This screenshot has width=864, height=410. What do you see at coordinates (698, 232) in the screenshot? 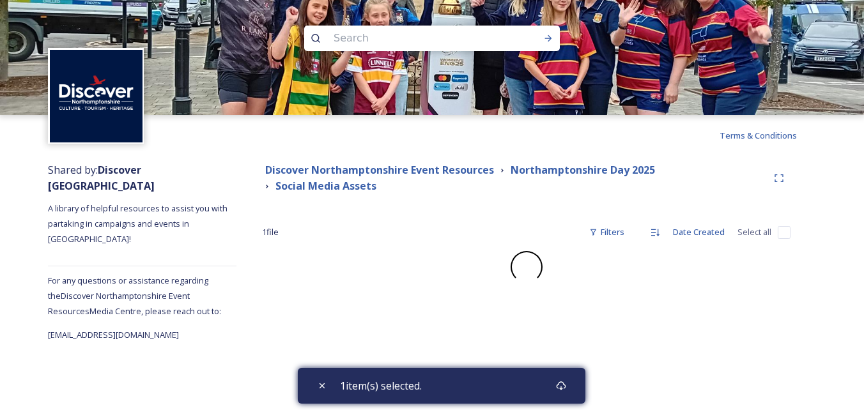
I see `div: Date Created` at bounding box center [698, 232].